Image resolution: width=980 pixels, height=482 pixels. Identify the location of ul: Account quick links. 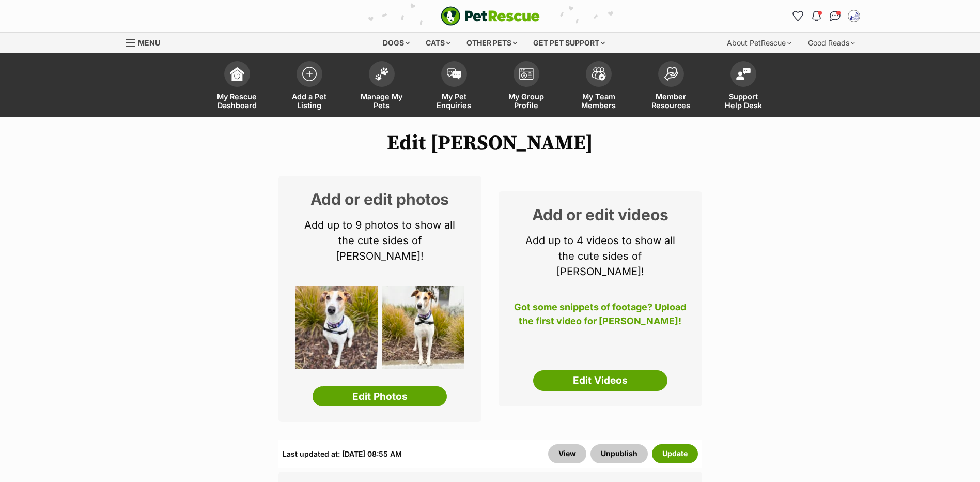
(826, 16).